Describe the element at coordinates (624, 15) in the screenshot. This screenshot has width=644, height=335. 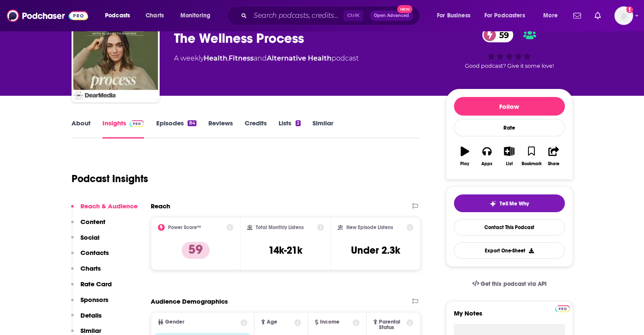
I see `img: User Profile` at that location.